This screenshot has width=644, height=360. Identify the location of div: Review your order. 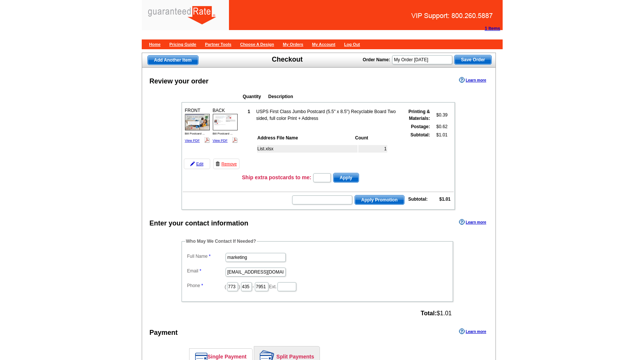
(179, 81).